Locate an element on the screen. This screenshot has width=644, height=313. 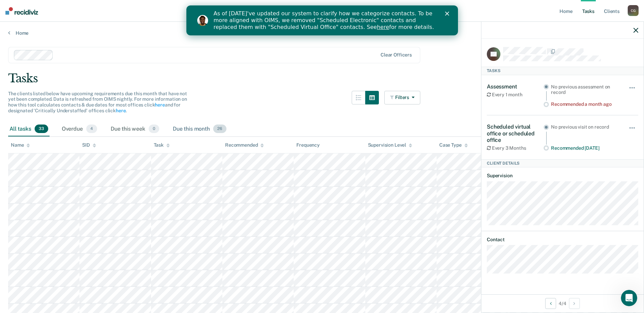
div: Every 1 month is located at coordinates (515, 95).